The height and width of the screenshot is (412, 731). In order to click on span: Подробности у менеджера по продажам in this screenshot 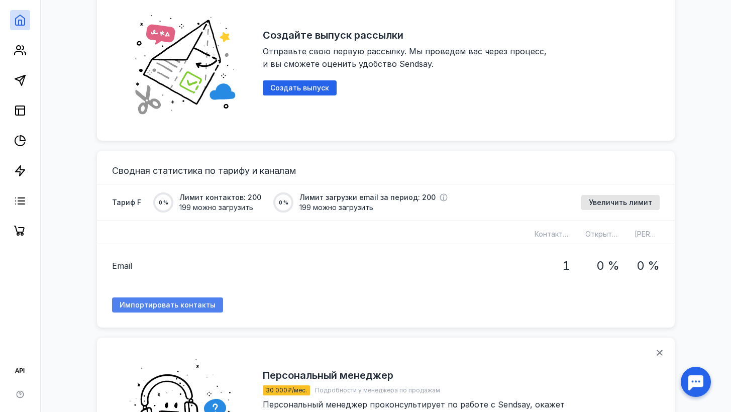, I will do `click(377, 390)`.